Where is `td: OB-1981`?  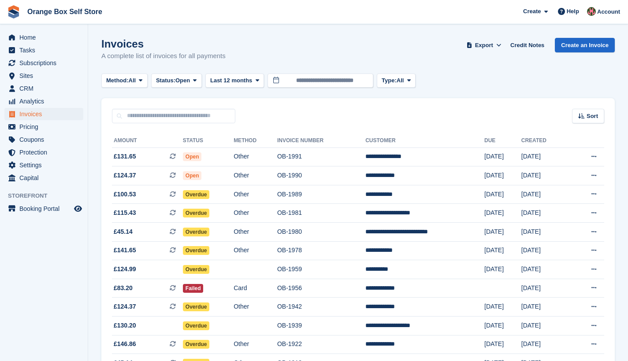 td: OB-1981 is located at coordinates (321, 213).